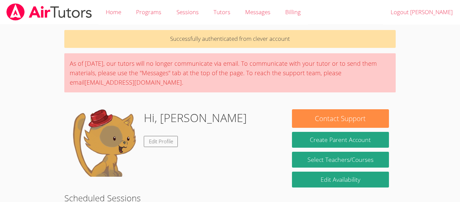  What do you see at coordinates (49, 12) in the screenshot?
I see `img: airtutors_banner-c4298cdbf04f3fff15de1276eac7730deb9818008684d7c2e4769d2f7ddbe033.png` at bounding box center [49, 12].